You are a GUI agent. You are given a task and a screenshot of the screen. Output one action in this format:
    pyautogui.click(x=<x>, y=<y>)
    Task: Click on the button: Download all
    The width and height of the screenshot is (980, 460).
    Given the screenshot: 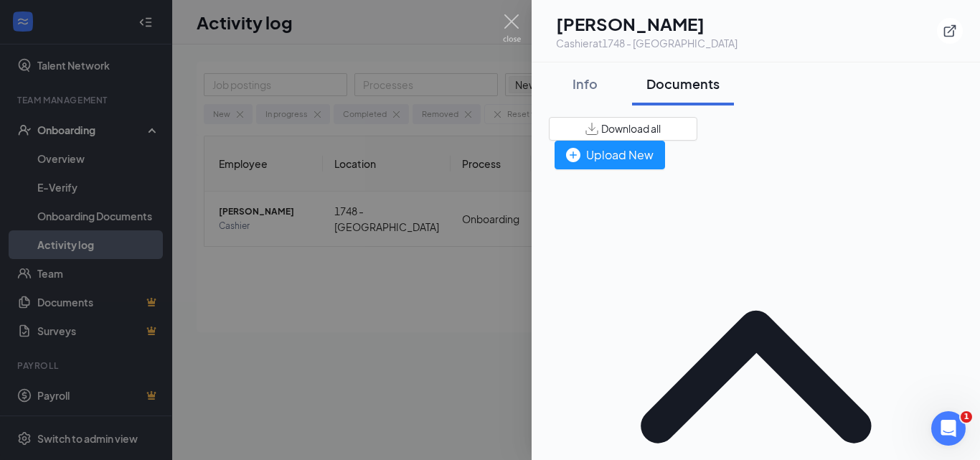 What is the action you would take?
    pyautogui.click(x=623, y=129)
    